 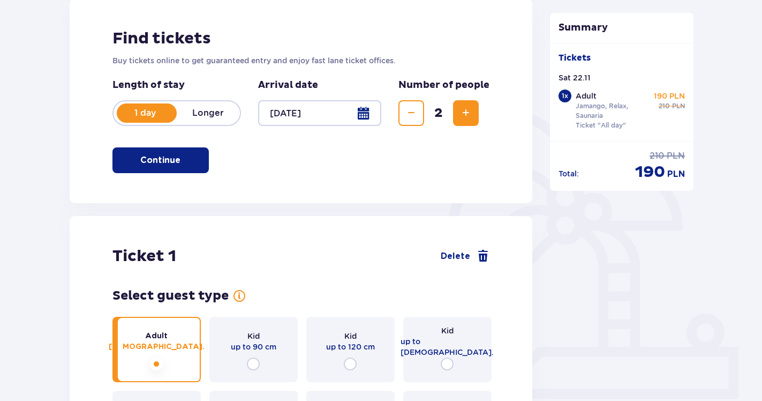 What do you see at coordinates (650, 172) in the screenshot?
I see `span: 190` at bounding box center [650, 172].